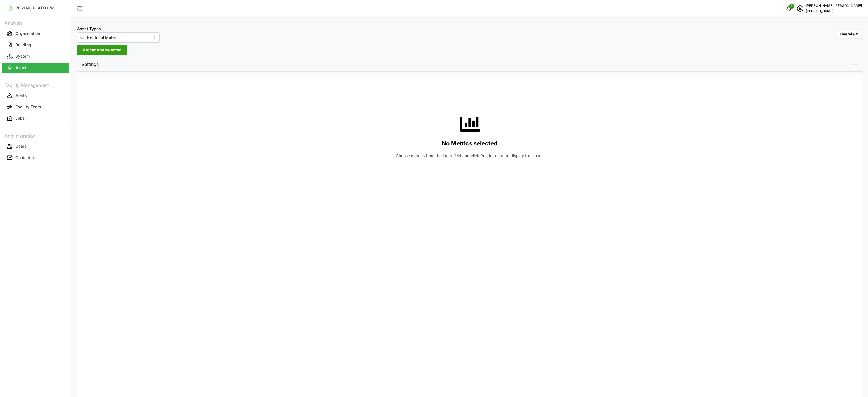  I want to click on p: Asset, so click(21, 67).